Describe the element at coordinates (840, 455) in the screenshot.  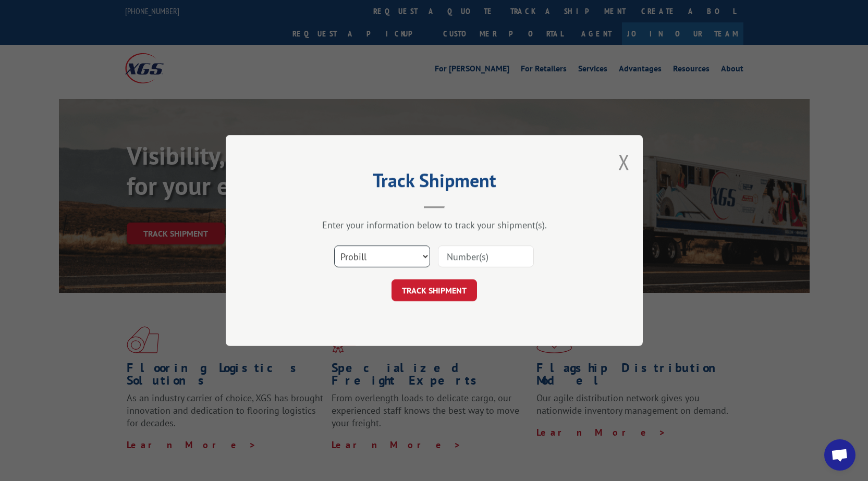
I see `div: Open chat` at that location.